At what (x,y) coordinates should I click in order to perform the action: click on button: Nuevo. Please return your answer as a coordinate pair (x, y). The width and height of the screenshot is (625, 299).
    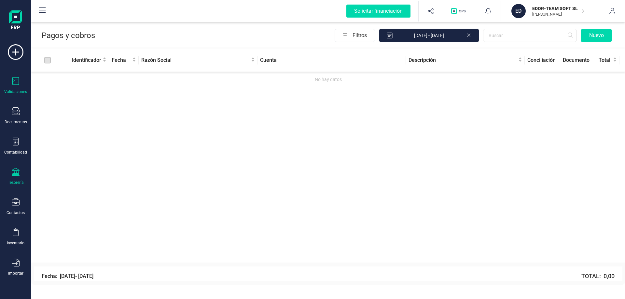
    Looking at the image, I should click on (596, 35).